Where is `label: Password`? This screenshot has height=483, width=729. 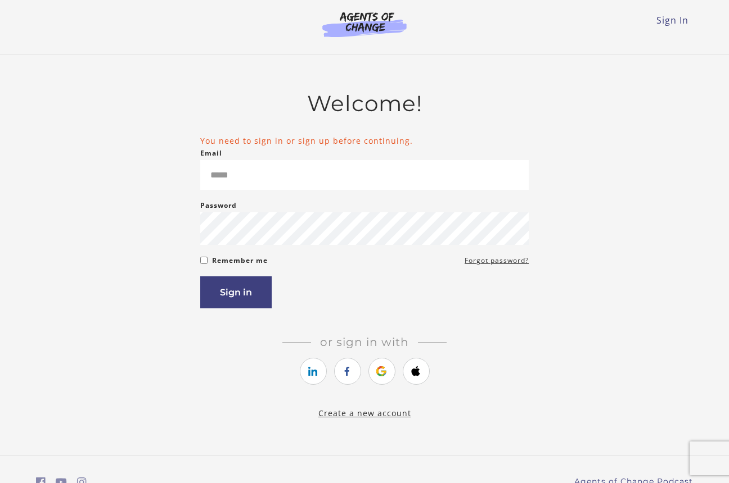 label: Password is located at coordinates (218, 206).